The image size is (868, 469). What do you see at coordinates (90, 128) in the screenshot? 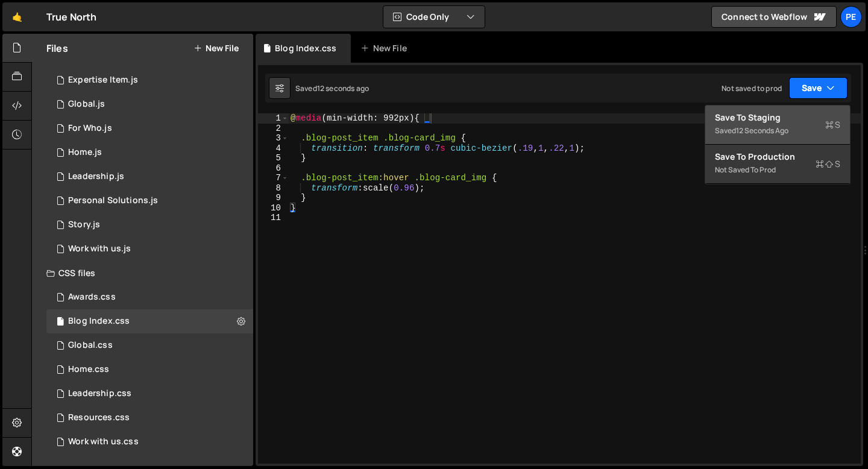
I see `div: For Who.js` at bounding box center [90, 128].